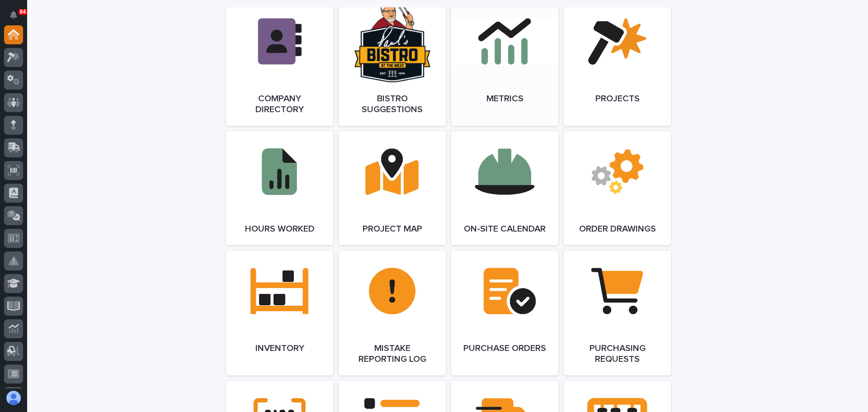 The image size is (868, 412). Describe the element at coordinates (504, 63) in the screenshot. I see `a: Metrics` at that location.